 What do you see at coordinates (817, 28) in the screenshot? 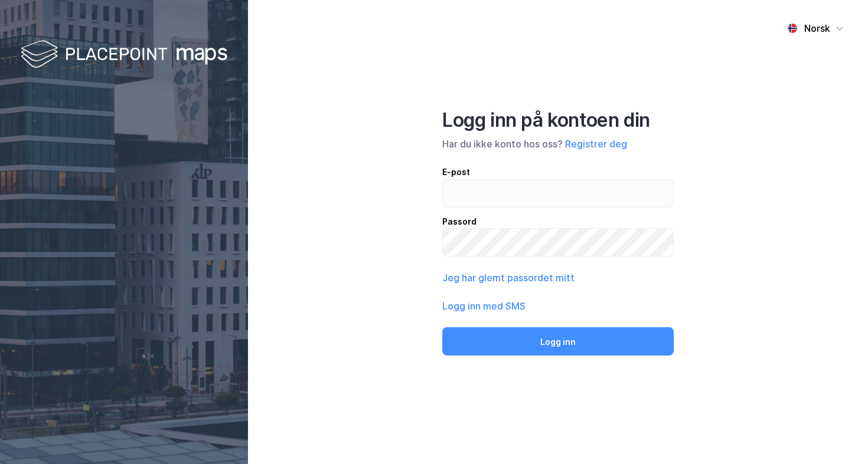
I see `div: Norsk` at bounding box center [817, 28].